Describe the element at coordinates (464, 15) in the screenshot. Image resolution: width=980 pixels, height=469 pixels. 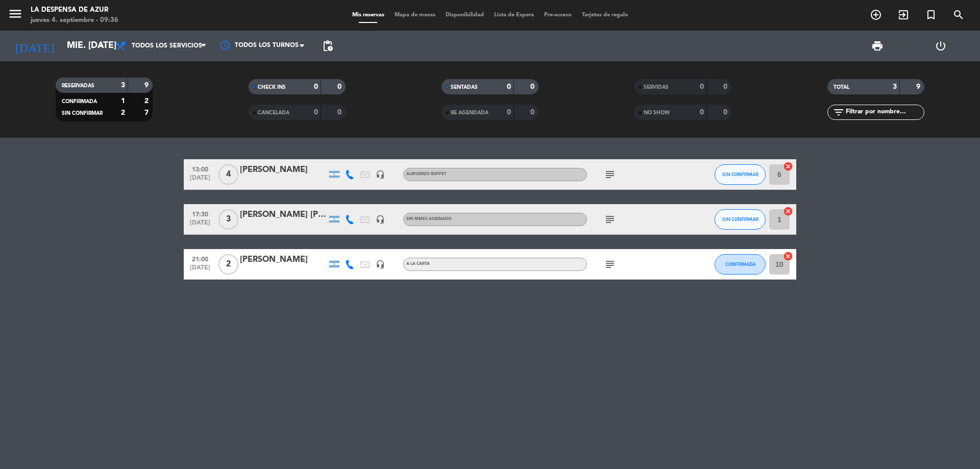
I see `span: Disponibilidad` at that location.